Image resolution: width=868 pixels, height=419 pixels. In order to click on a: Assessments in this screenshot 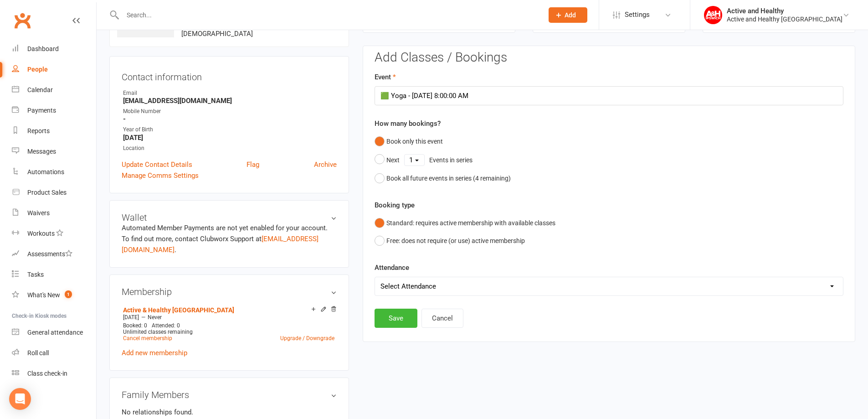, I will do `click(54, 254)`.